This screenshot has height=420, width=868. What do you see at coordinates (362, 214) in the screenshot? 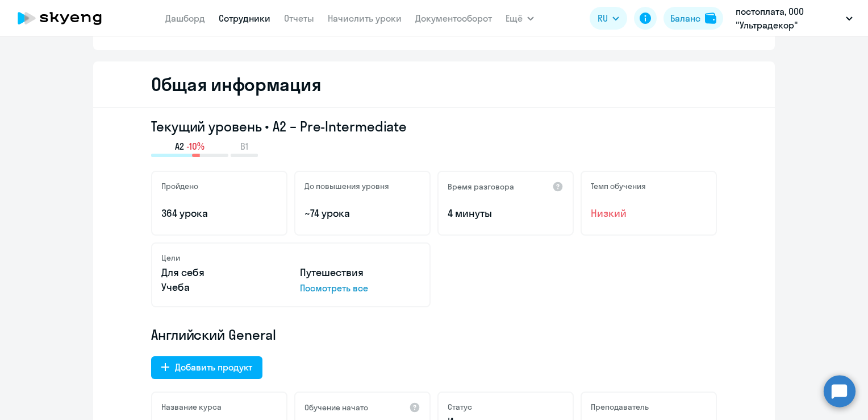
I see `p: ~74 урока` at bounding box center [362, 214].